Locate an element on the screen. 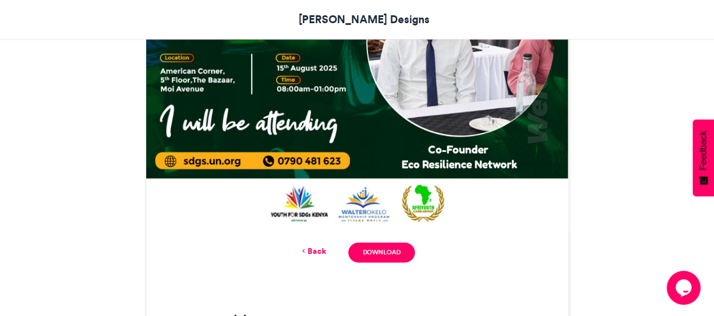 The image size is (714, 316). a: Download is located at coordinates (381, 252).